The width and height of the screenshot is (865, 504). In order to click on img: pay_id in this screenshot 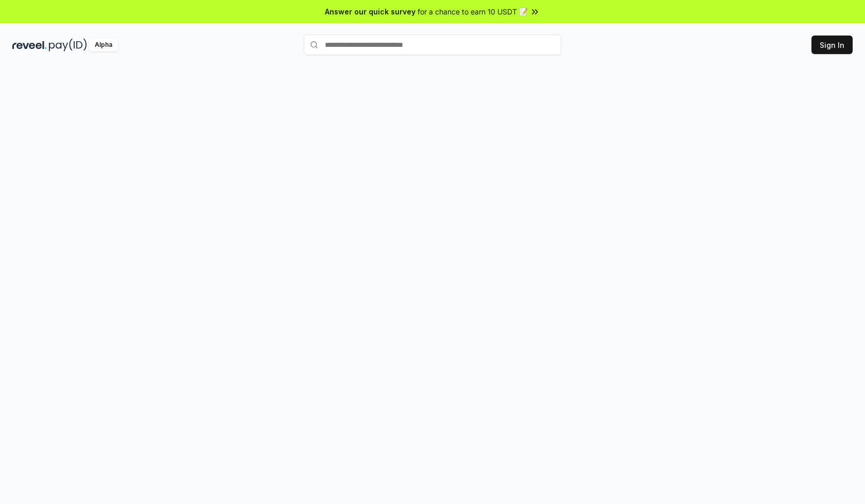, I will do `click(68, 45)`.